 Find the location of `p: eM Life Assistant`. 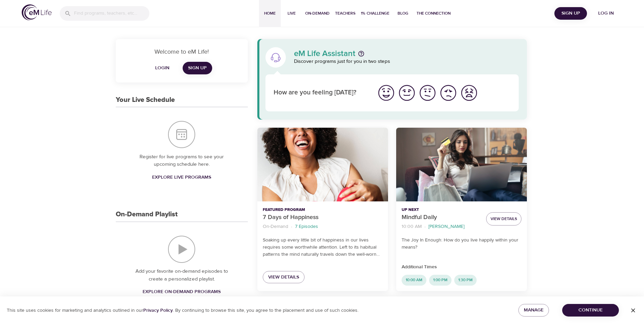

p: eM Life Assistant is located at coordinates (325, 54).